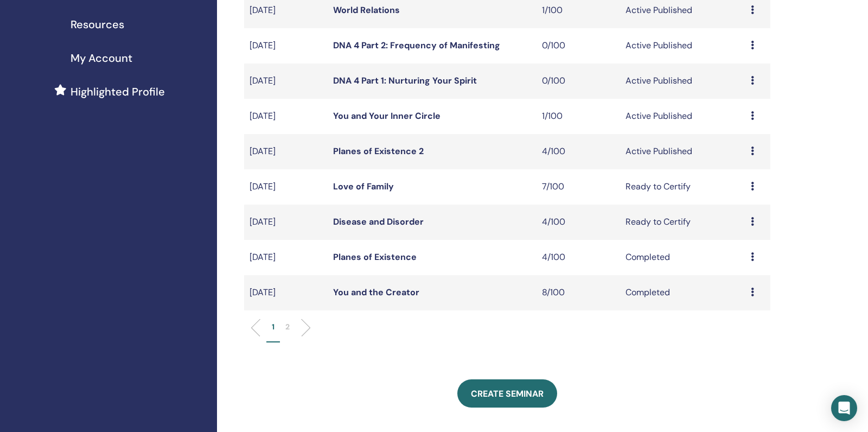 The image size is (868, 432). What do you see at coordinates (117, 92) in the screenshot?
I see `span: Highlighted Profile` at bounding box center [117, 92].